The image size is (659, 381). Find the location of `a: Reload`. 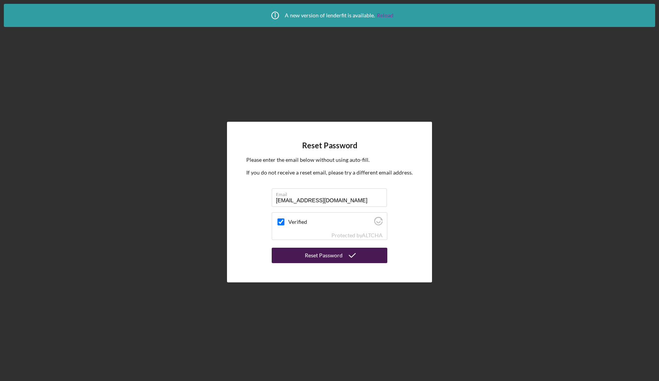

a: Reload is located at coordinates (385, 15).